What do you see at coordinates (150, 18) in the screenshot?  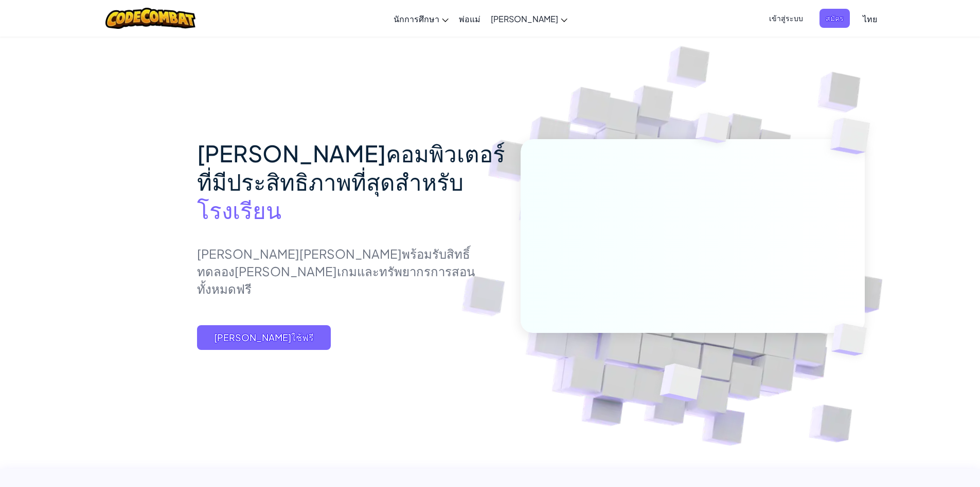 I see `a: CodeCombat logo` at bounding box center [150, 18].